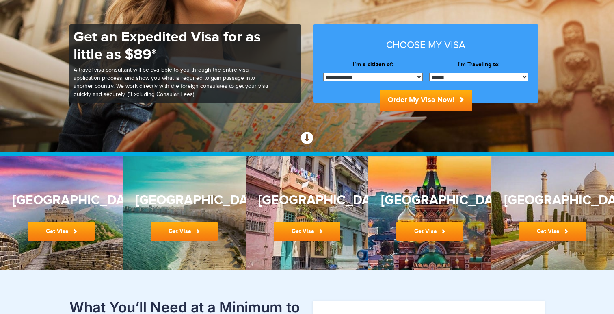 The height and width of the screenshot is (314, 614). I want to click on label: I’m a citizen of:, so click(373, 65).